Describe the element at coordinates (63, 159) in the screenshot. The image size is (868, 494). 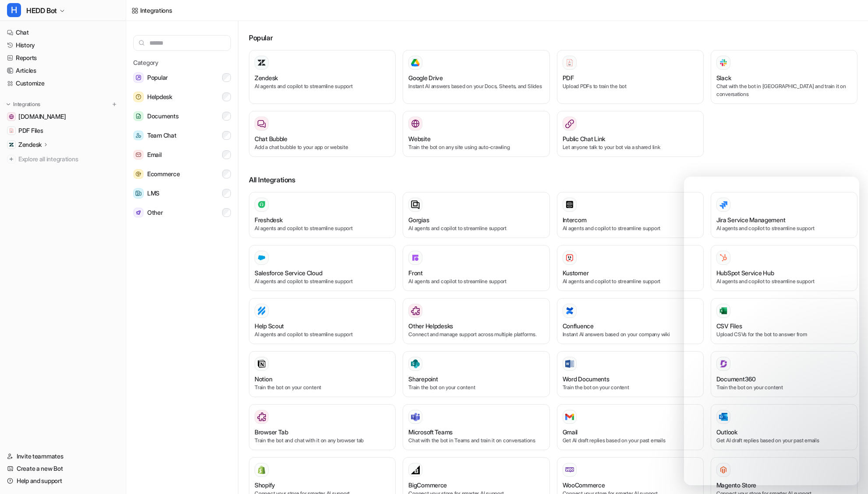
I see `a: Explore all integrations` at that location.